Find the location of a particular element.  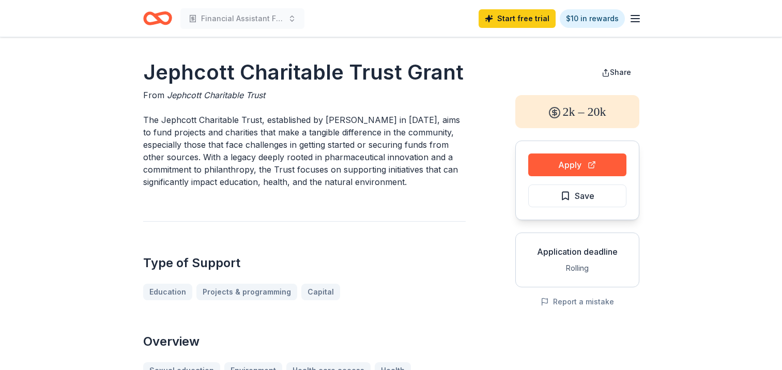

h1: Jephcott Charitable Trust Grant is located at coordinates (304, 72).